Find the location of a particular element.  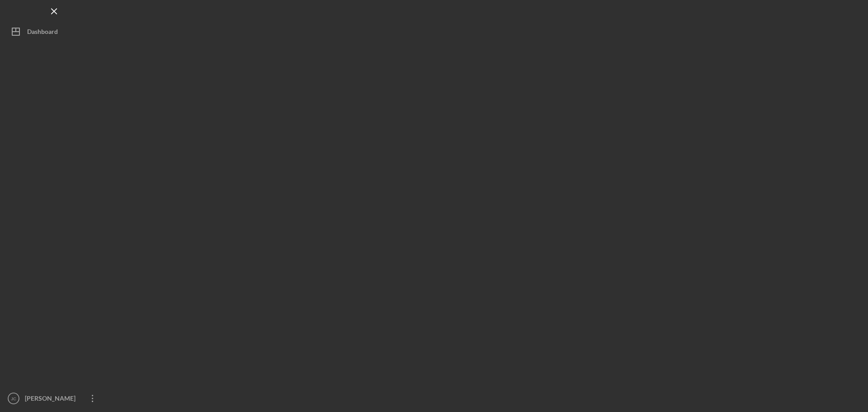

div: Dashboard is located at coordinates (42, 33).